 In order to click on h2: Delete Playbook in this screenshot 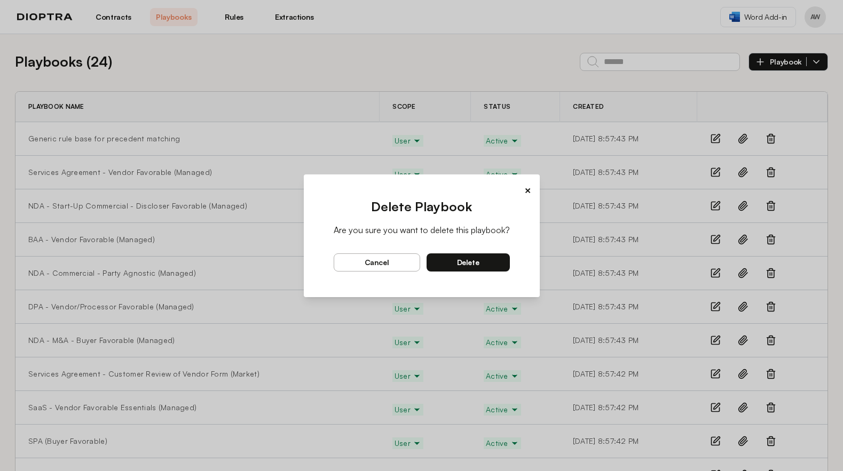, I will do `click(422, 207)`.